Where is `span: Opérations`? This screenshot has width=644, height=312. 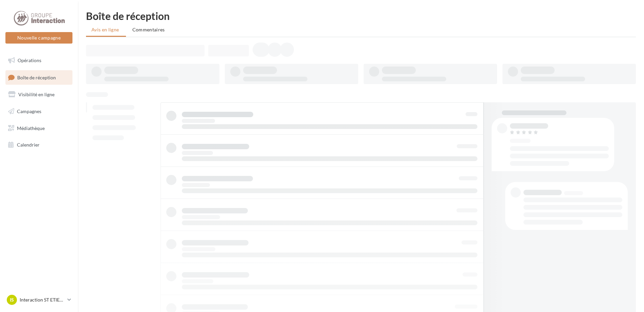 span: Opérations is located at coordinates (29, 60).